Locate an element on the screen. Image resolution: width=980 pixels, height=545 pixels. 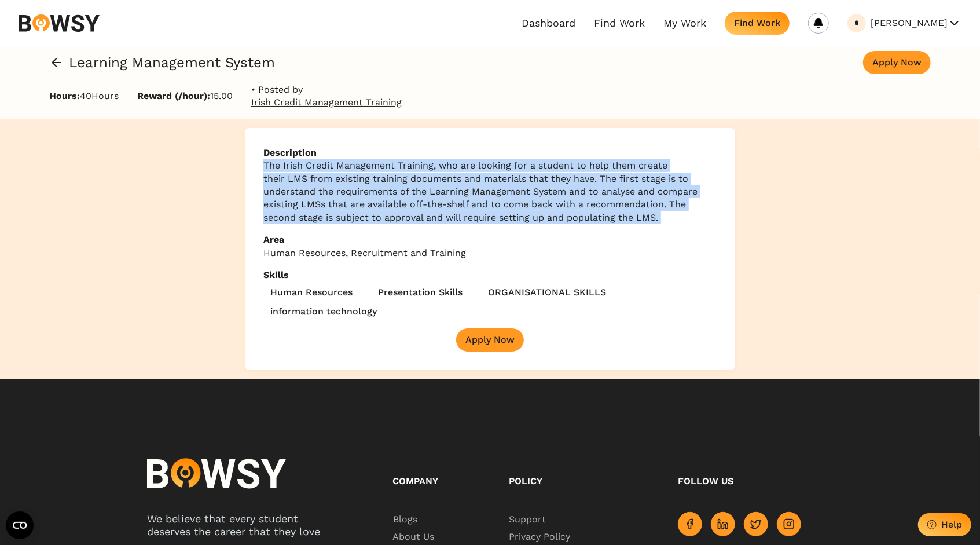
p: 40 Hours is located at coordinates (84, 96).